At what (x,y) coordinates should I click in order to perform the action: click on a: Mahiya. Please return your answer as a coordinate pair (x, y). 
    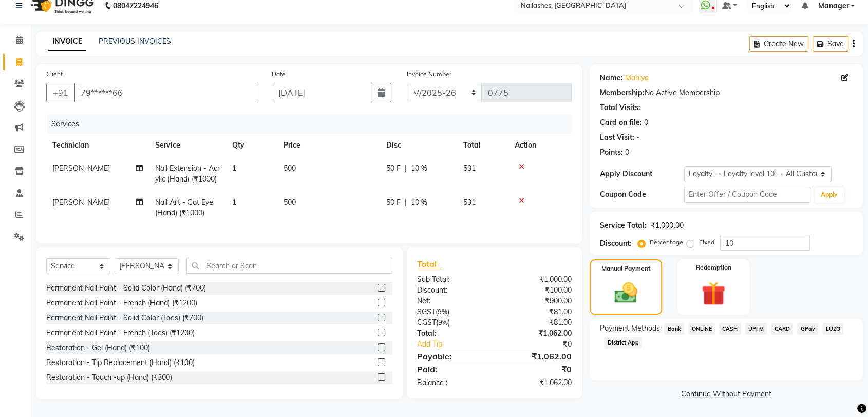
    Looking at the image, I should click on (637, 77).